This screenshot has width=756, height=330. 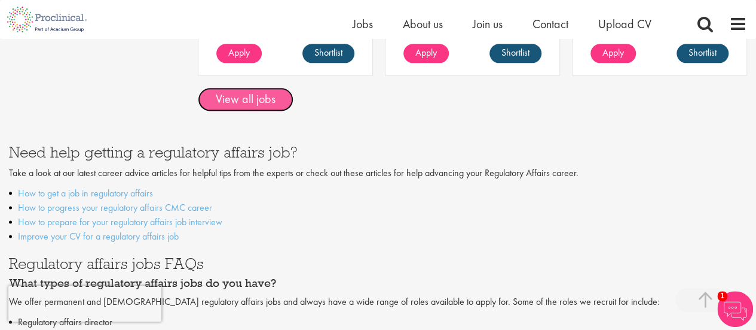 I want to click on p: Take a look at our latest career advice articles for helpful tips from the experts or check out t..., so click(x=378, y=173).